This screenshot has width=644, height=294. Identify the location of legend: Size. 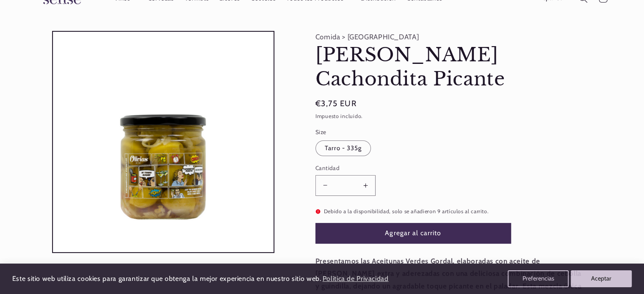
(321, 132).